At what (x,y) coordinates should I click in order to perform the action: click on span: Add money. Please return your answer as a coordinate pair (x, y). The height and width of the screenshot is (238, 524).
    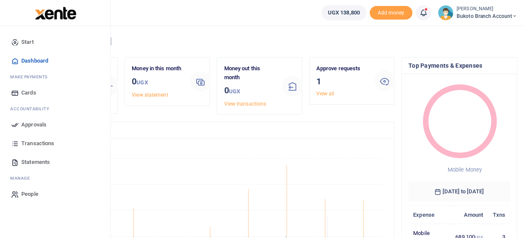
    Looking at the image, I should click on (391, 13).